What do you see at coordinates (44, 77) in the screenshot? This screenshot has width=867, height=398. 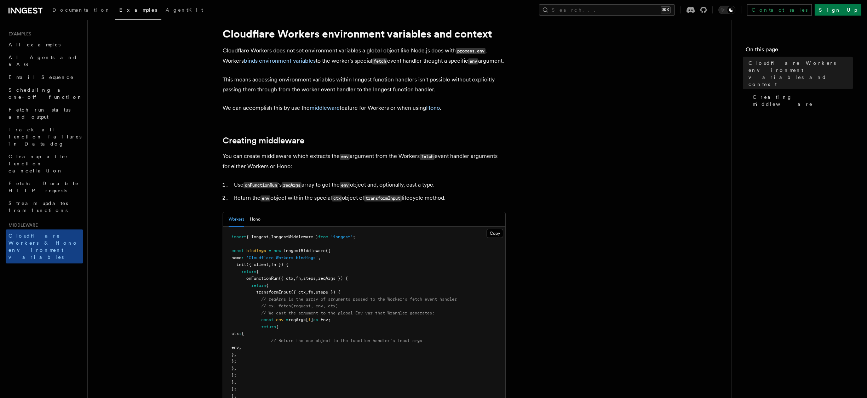 I see `a: Email Sequence` at bounding box center [44, 77].